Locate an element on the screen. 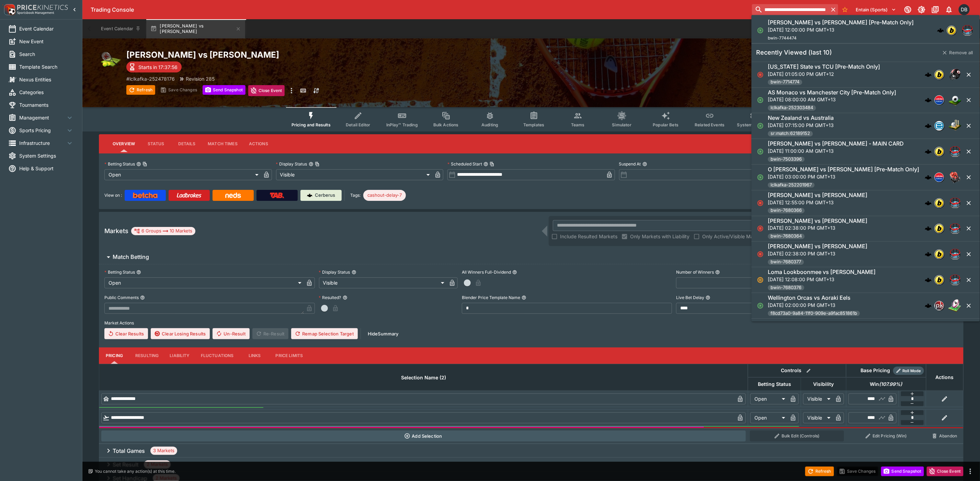  button: No Bookmarks is located at coordinates (845, 9).